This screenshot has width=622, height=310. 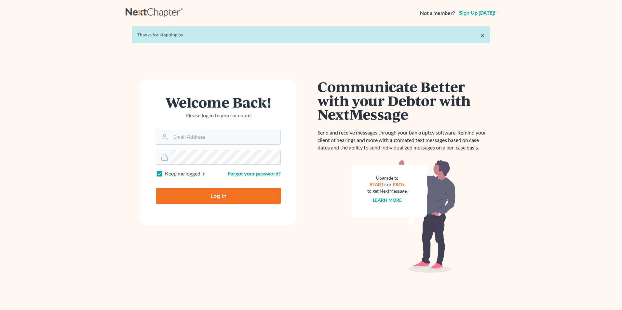 I want to click on a: Learn more, so click(x=387, y=200).